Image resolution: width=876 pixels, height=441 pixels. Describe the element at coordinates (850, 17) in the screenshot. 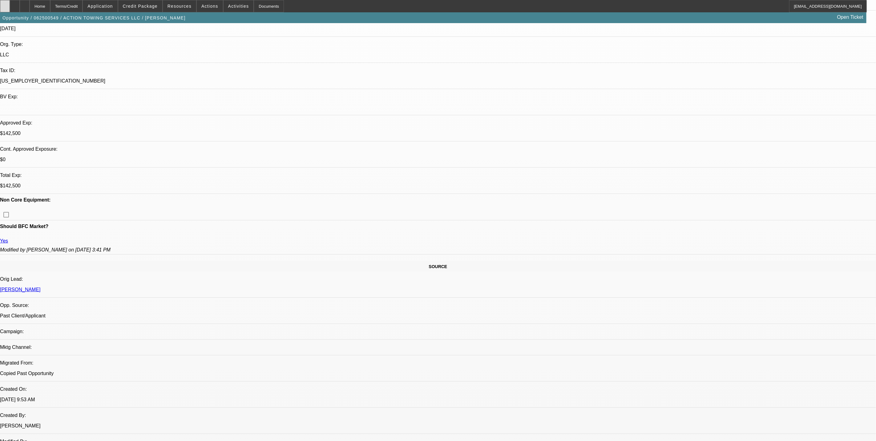

I see `a: Open Ticket` at that location.